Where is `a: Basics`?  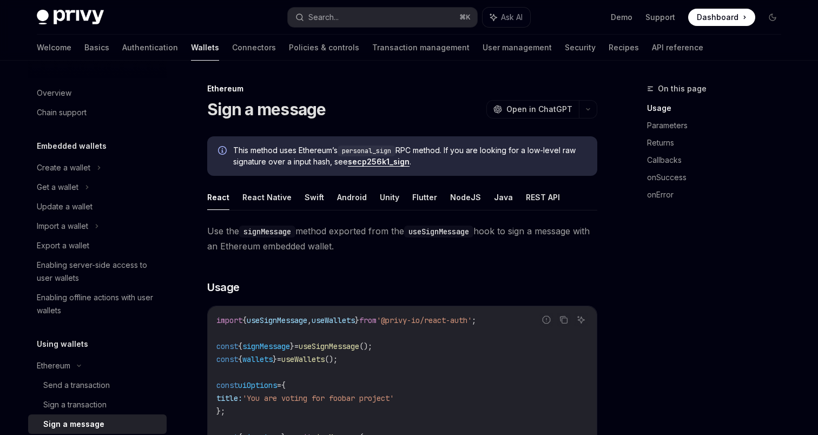 a: Basics is located at coordinates (97, 48).